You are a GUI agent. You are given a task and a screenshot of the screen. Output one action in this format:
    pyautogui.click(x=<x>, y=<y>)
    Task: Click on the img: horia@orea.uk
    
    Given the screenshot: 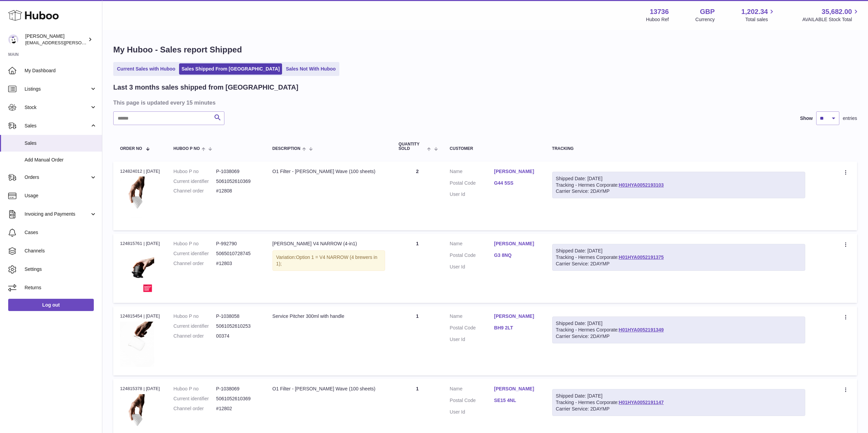 What is the action you would take?
    pyautogui.click(x=13, y=40)
    